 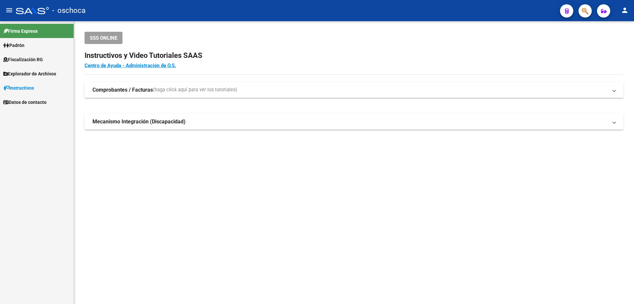 What do you see at coordinates (14, 45) in the screenshot?
I see `span: Padrón` at bounding box center [14, 45].